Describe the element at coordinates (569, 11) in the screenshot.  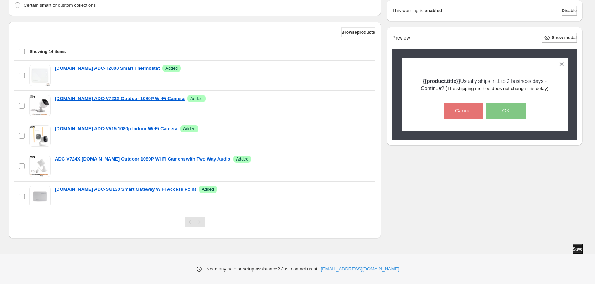
I see `button: Disable` at that location.